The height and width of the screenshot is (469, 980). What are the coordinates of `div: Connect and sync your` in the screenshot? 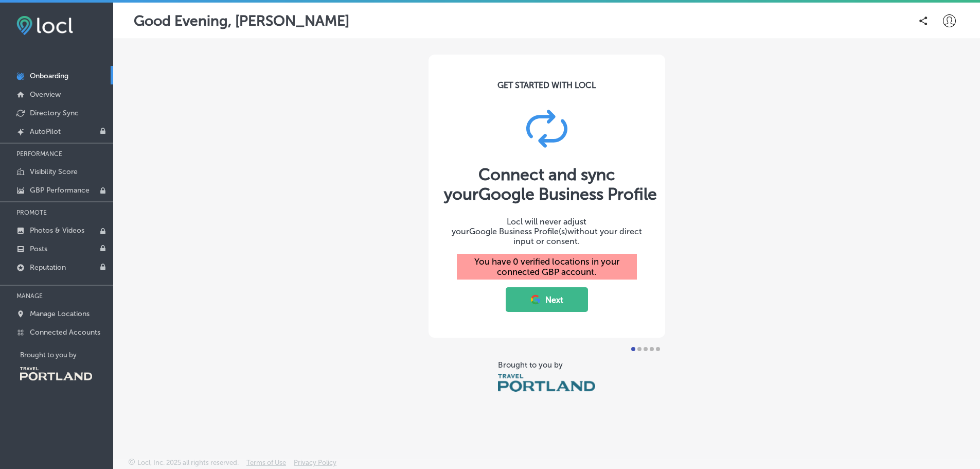 It's located at (547, 184).